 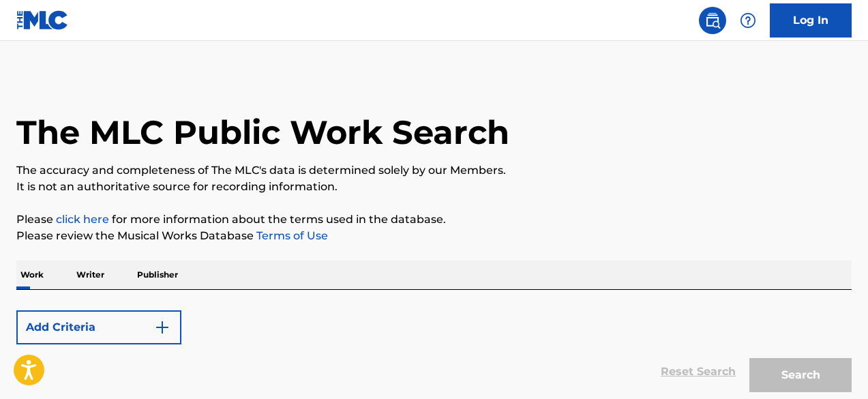 I want to click on a: Public Search, so click(x=713, y=20).